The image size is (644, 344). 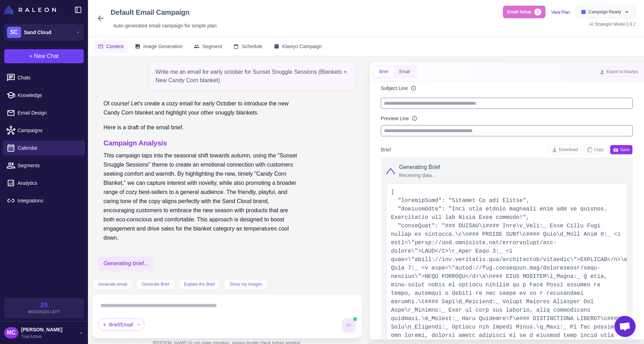 I want to click on span: Campaigns, so click(x=49, y=130).